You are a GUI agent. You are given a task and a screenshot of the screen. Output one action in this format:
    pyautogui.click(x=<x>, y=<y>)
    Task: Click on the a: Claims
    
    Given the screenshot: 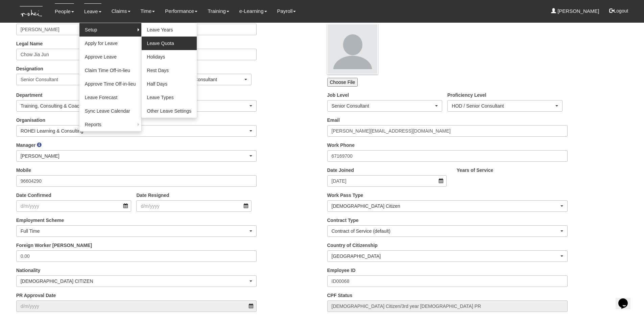 What is the action you would take?
    pyautogui.click(x=121, y=11)
    